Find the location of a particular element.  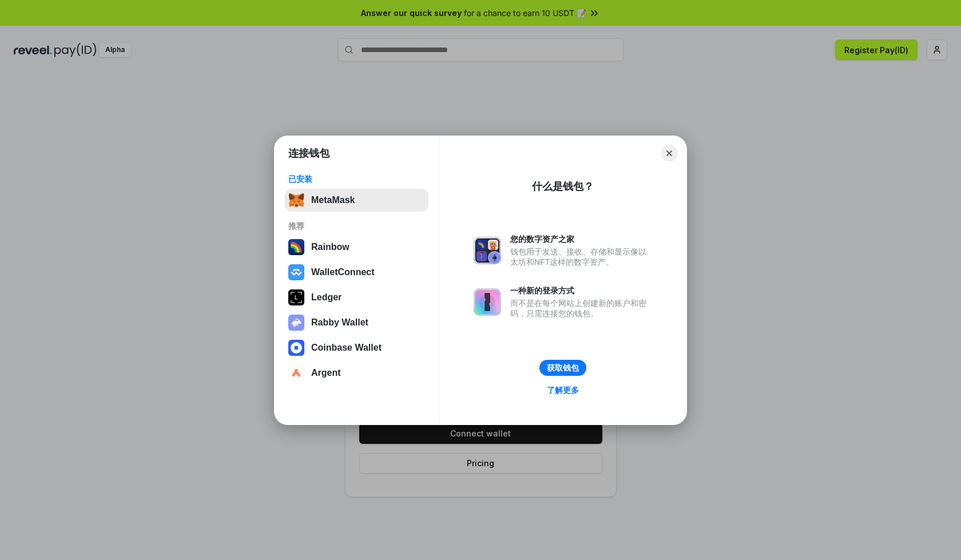

button: Close is located at coordinates (669, 153).